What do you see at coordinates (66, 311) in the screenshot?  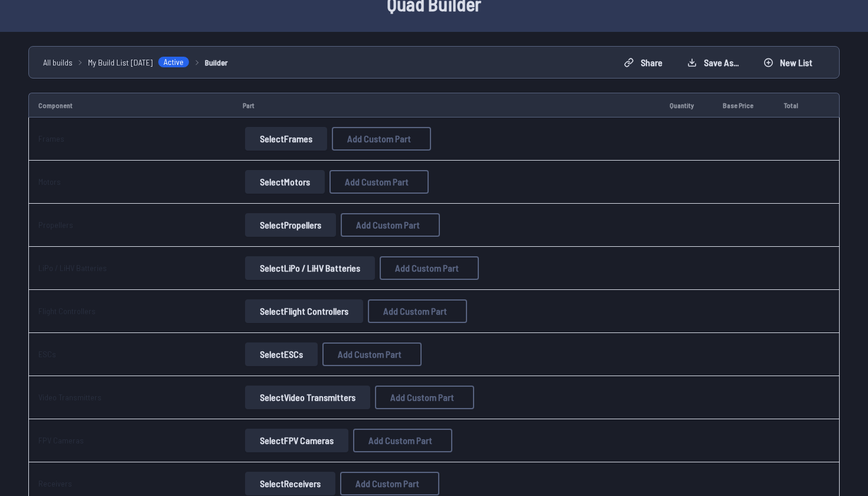 I see `a: Flight Controllers` at bounding box center [66, 311].